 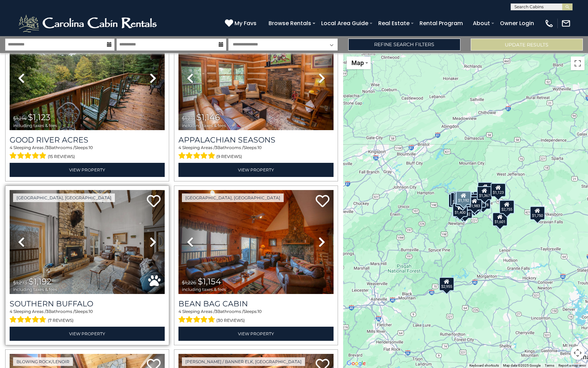 What do you see at coordinates (87, 78) in the screenshot?
I see `img: thumbnail_163259754.jpeg` at bounding box center [87, 78].